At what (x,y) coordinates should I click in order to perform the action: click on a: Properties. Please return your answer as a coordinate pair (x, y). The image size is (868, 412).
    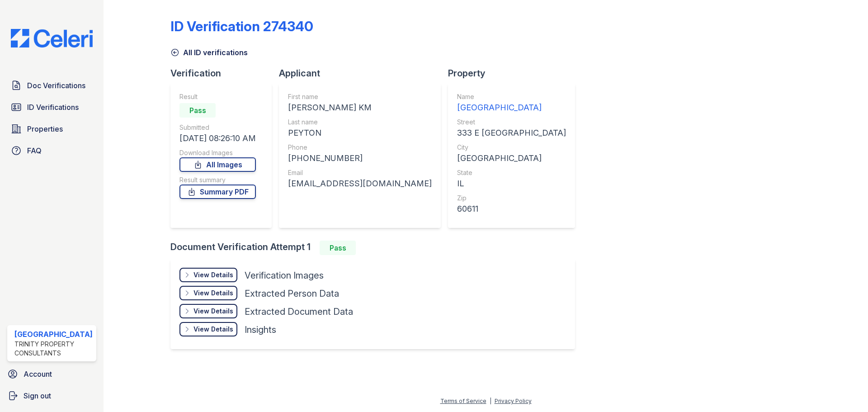
    Looking at the image, I should click on (52, 129).